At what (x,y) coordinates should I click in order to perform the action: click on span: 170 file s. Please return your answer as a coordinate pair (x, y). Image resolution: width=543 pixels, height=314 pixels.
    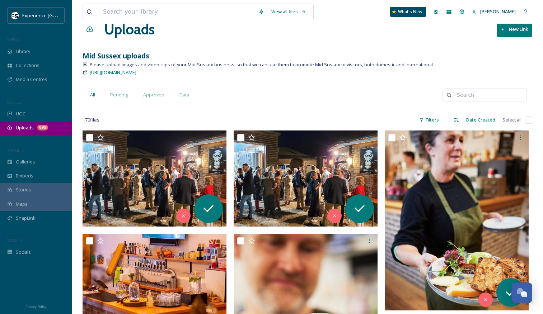
    Looking at the image, I should click on (91, 120).